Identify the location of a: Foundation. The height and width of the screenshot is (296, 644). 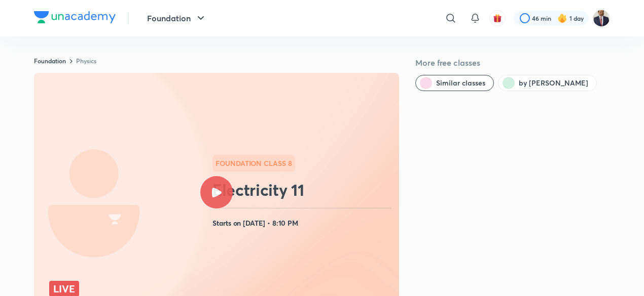
(49, 61).